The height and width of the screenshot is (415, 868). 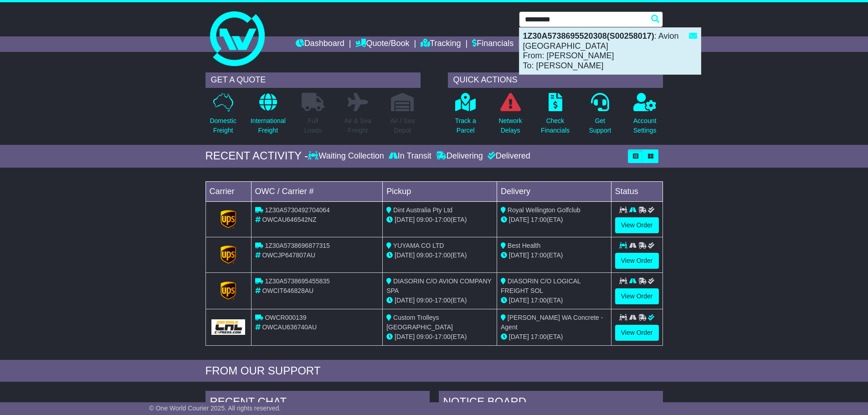 I want to click on div: Delivered, so click(x=508, y=156).